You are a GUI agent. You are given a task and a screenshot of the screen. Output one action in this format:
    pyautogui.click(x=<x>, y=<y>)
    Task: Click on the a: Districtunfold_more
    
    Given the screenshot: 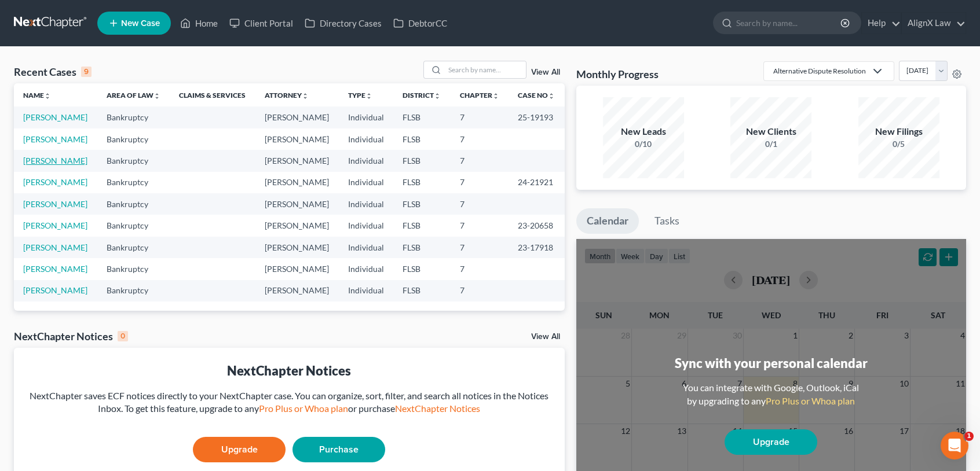 What is the action you would take?
    pyautogui.click(x=422, y=95)
    